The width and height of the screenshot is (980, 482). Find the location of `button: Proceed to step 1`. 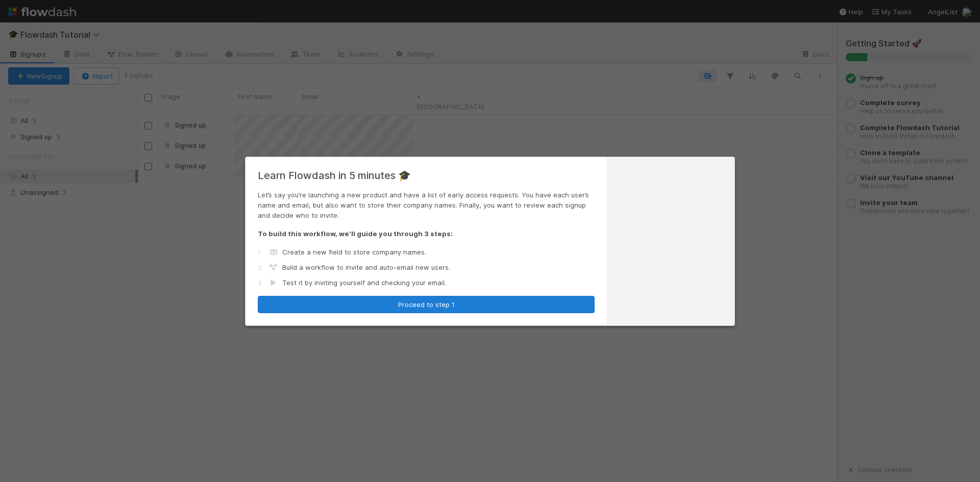

button: Proceed to step 1 is located at coordinates (426, 304).